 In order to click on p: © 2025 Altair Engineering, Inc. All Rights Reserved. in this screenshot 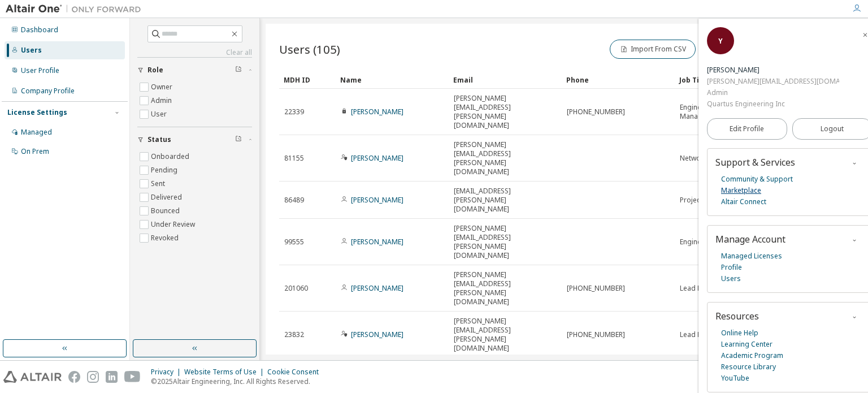, I will do `click(238, 381)`.